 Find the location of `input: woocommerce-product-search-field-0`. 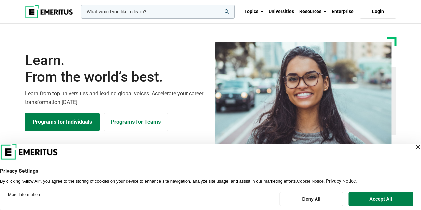

input: woocommerce-product-search-field-0 is located at coordinates (158, 12).